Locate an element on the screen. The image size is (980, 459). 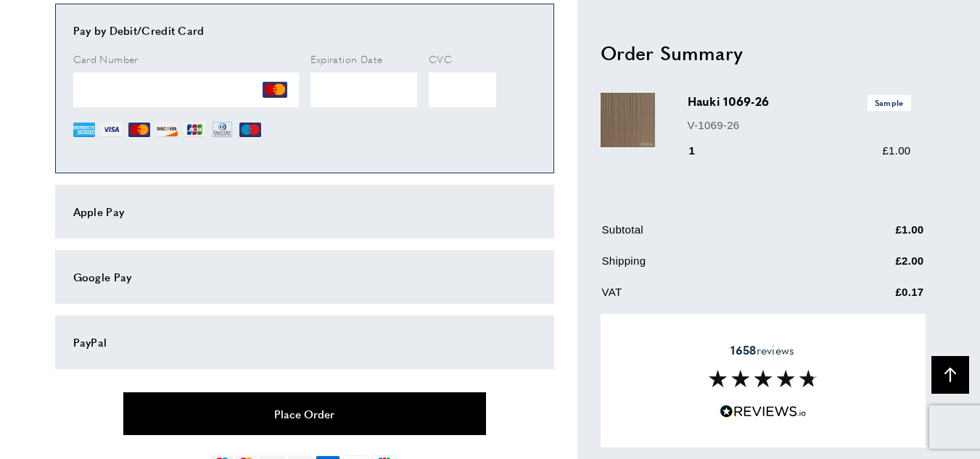
img: JCB.png is located at coordinates (194, 130).